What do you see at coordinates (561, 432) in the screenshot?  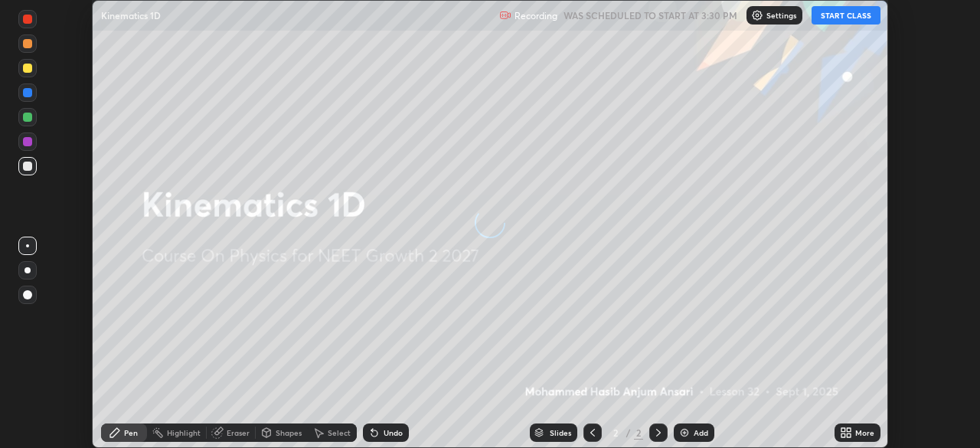 I see `div: Slides` at bounding box center [561, 432].